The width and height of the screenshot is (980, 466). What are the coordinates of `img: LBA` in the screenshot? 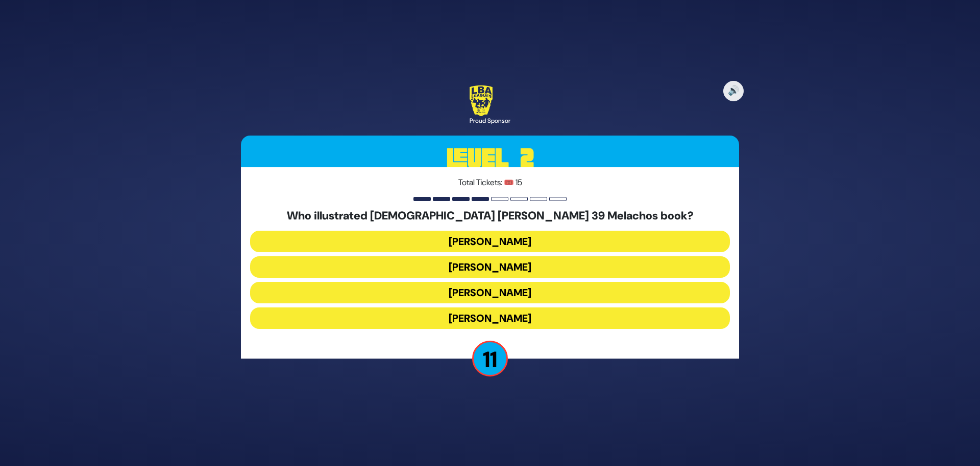 It's located at (481, 100).